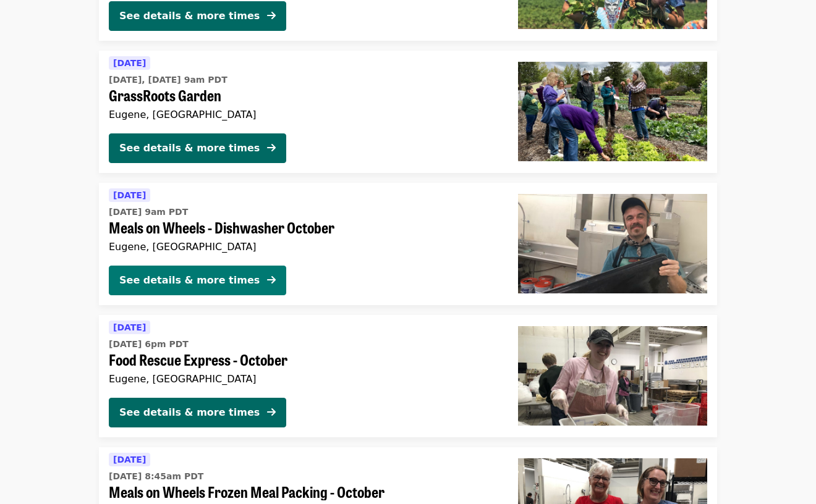 This screenshot has width=816, height=504. What do you see at coordinates (303, 359) in the screenshot?
I see `span: Food Rescue Express - October` at bounding box center [303, 359].